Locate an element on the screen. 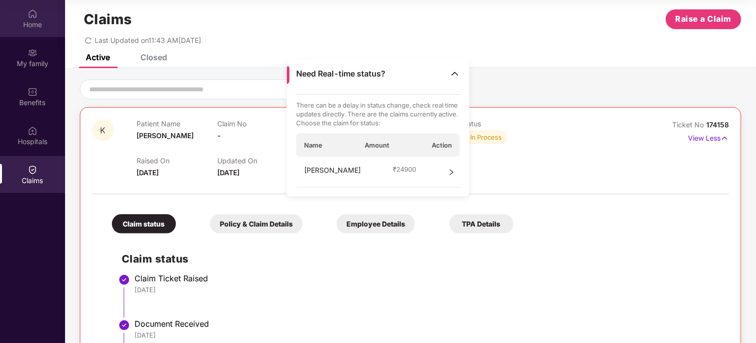 This screenshot has height=343, width=756. h1: Claims is located at coordinates (108, 19).